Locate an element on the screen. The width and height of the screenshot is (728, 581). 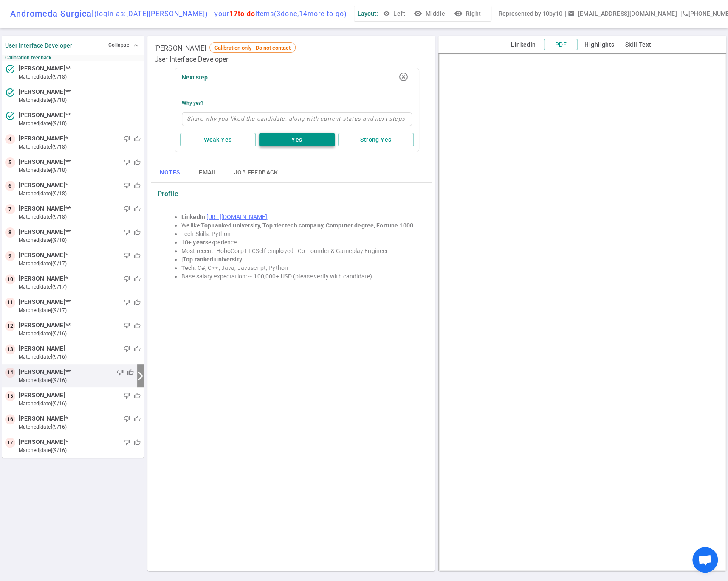
div: 17 is located at coordinates (10, 443).